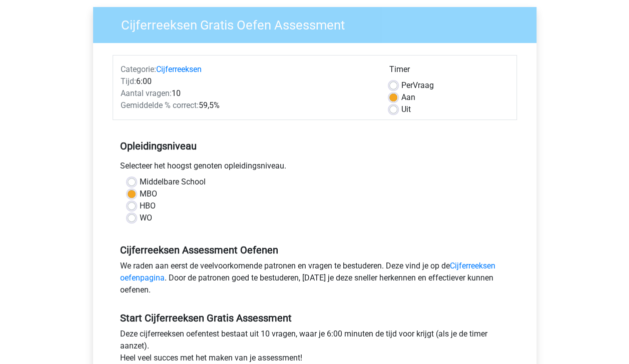  Describe the element at coordinates (148, 206) in the screenshot. I see `label: HBO` at that location.